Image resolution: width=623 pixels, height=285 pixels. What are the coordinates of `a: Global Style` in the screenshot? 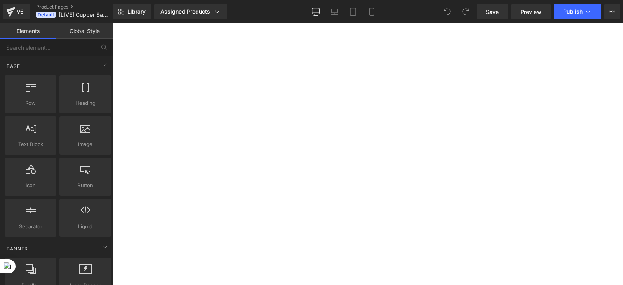 It's located at (84, 31).